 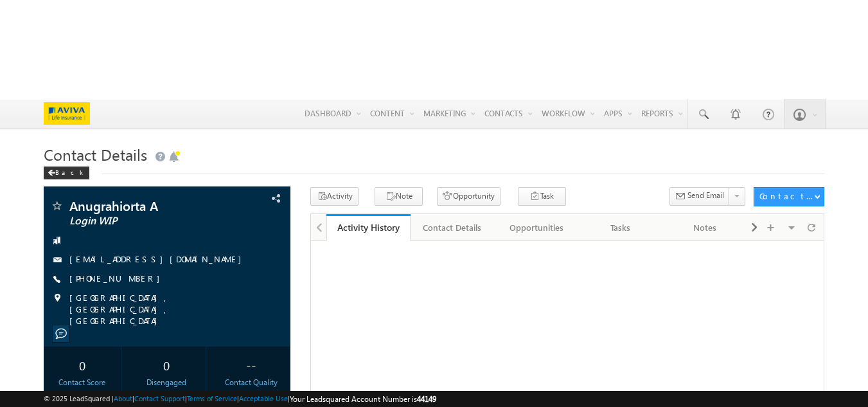 I want to click on a: Marketing, so click(x=449, y=113).